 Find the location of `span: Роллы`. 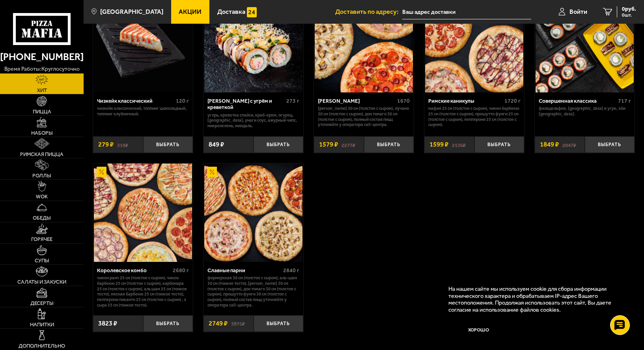

span: Роллы is located at coordinates (42, 175).